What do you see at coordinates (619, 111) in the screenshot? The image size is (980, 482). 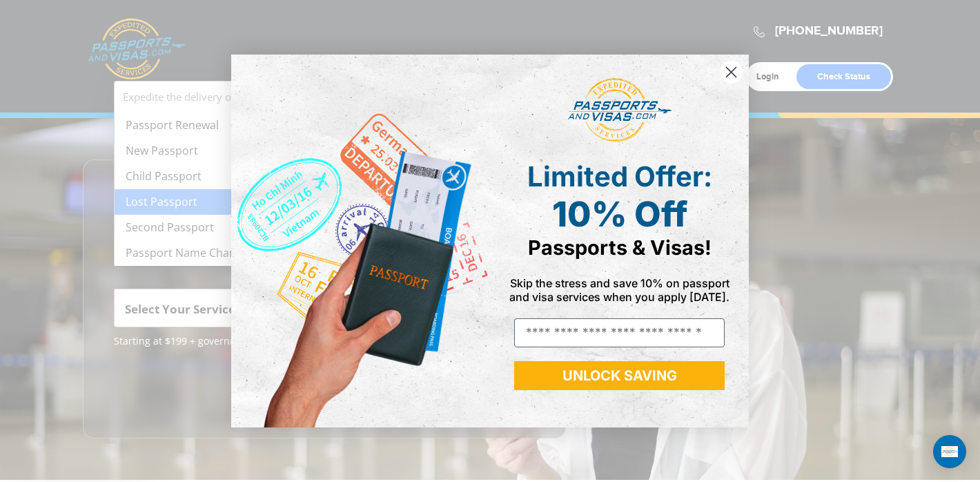 I see `img: passports and visas` at bounding box center [619, 111].